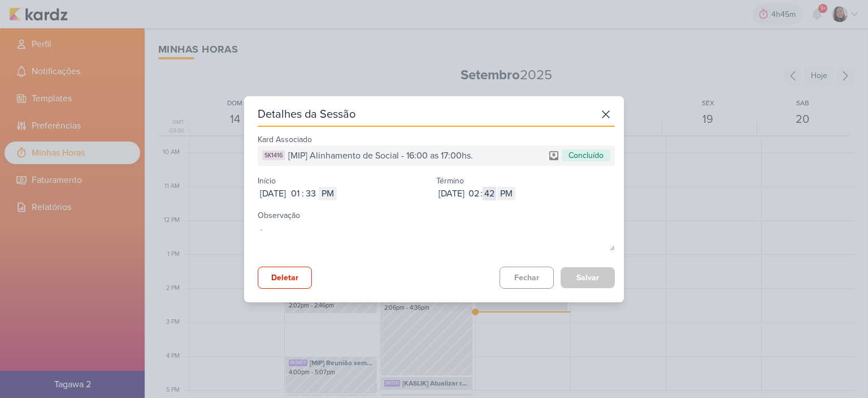 The height and width of the screenshot is (398, 868). What do you see at coordinates (450, 181) in the screenshot?
I see `label: Término` at bounding box center [450, 181].